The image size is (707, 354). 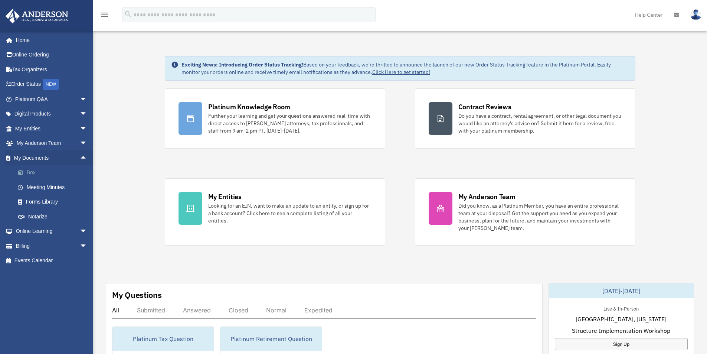 What do you see at coordinates (405, 68) in the screenshot?
I see `div: Based on your feedback, we're thrilled to announce the launch of our new Order Status Tracking fe...` at bounding box center [405, 68].